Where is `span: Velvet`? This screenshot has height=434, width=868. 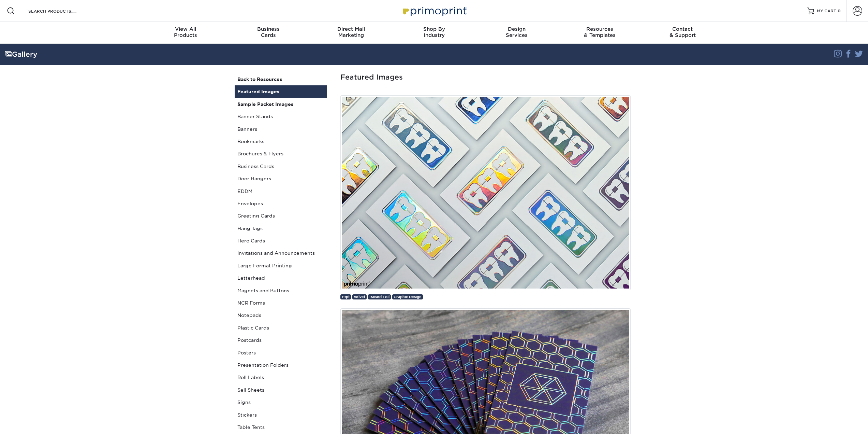
span: Velvet is located at coordinates (359, 297).